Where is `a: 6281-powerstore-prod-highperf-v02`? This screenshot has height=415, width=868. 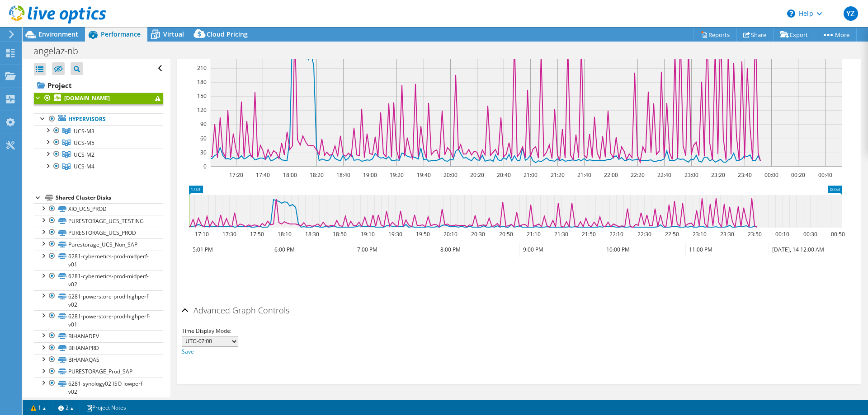 a: 6281-powerstore-prod-highperf-v02 is located at coordinates (98, 301).